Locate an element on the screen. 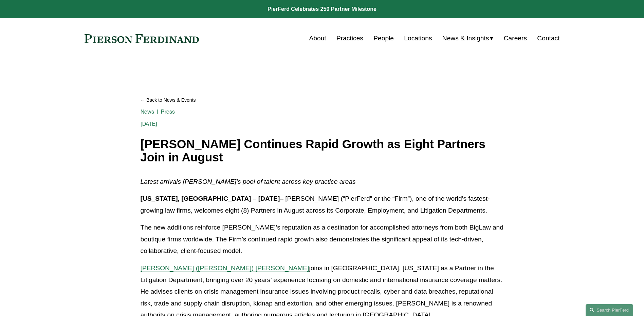 Image resolution: width=644 pixels, height=316 pixels. a: Careers is located at coordinates (515, 38).